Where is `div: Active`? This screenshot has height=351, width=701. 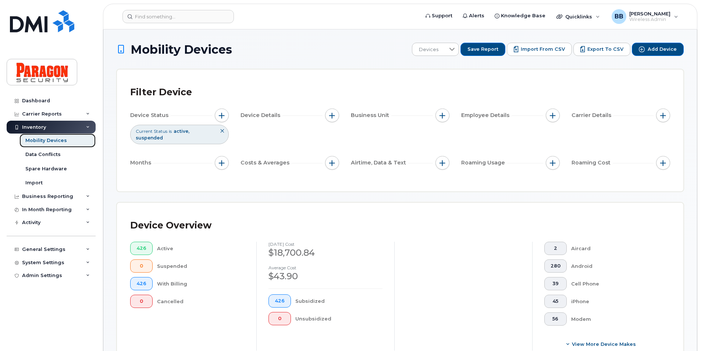 div: Active is located at coordinates (201, 248).